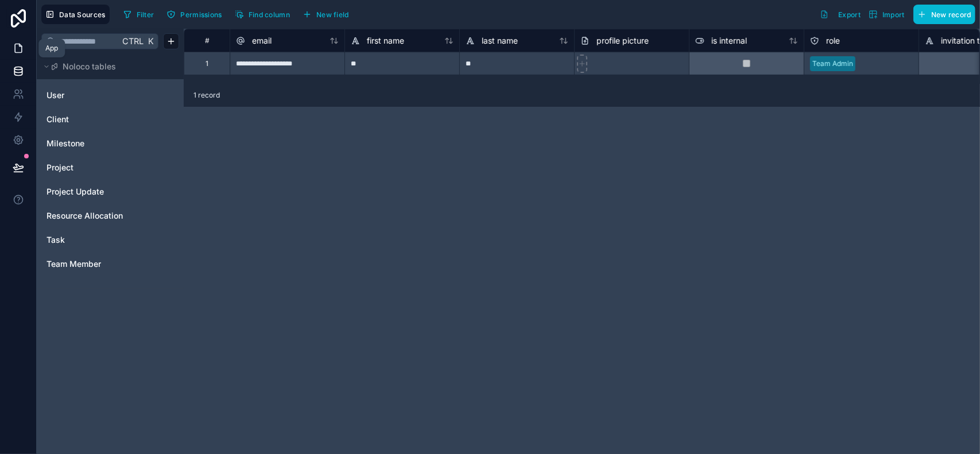  What do you see at coordinates (75, 14) in the screenshot?
I see `button: Data Sources` at bounding box center [75, 14].